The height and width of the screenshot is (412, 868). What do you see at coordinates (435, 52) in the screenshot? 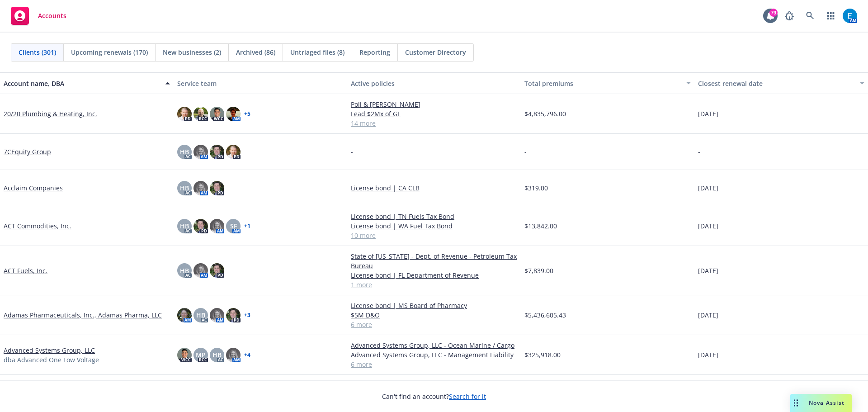
I see `span: Customer Directory` at bounding box center [435, 52].